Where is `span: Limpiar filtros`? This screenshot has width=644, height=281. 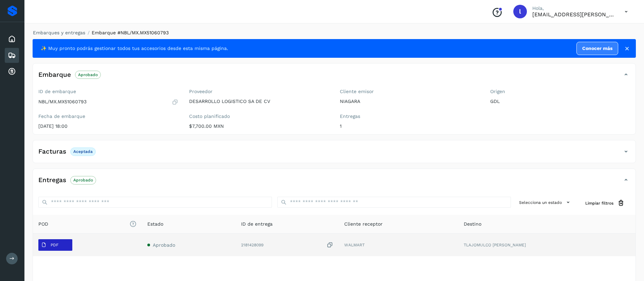 span: Limpiar filtros is located at coordinates (599, 203).